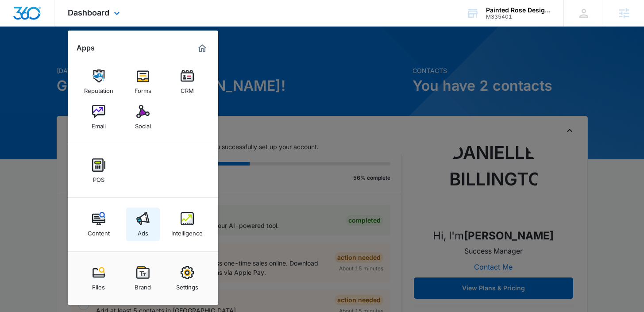 Image resolution: width=644 pixels, height=312 pixels. Describe the element at coordinates (143, 279) in the screenshot. I see `a: Brand` at that location.